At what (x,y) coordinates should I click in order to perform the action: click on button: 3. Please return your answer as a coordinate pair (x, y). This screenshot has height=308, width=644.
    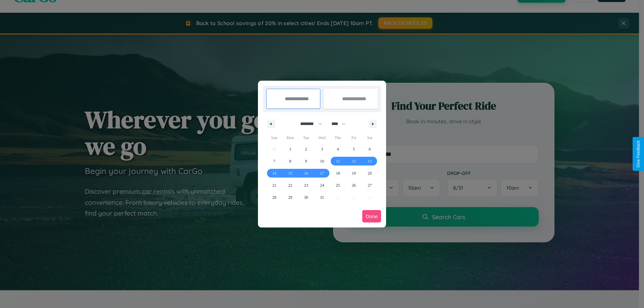
    Looking at the image, I should click on (322, 149).